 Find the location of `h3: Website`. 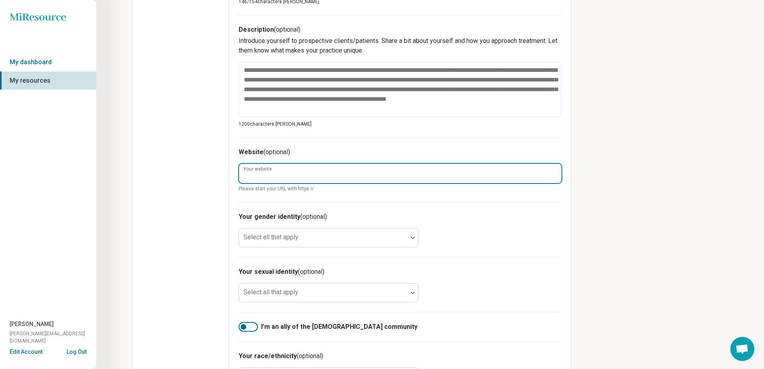

h3: Website is located at coordinates (400, 152).